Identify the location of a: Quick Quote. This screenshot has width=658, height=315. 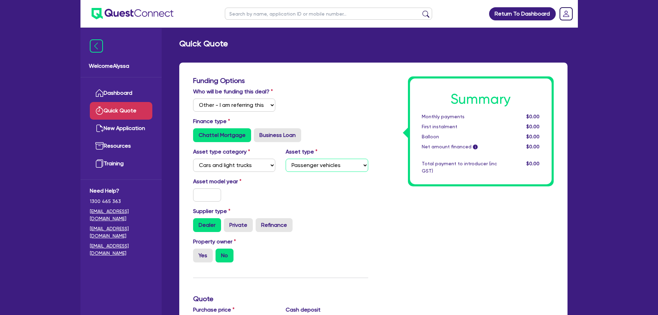
(121, 111).